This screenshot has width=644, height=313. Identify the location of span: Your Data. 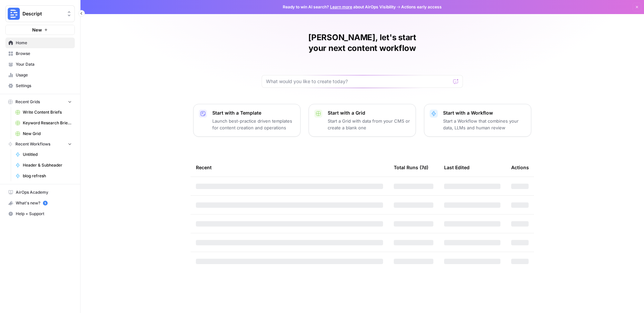
(43, 64).